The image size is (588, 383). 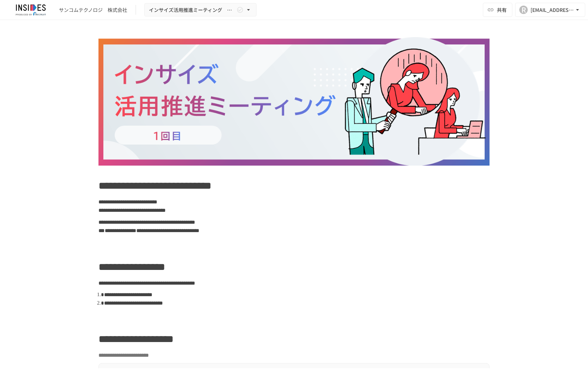 I want to click on div: R, so click(x=523, y=10).